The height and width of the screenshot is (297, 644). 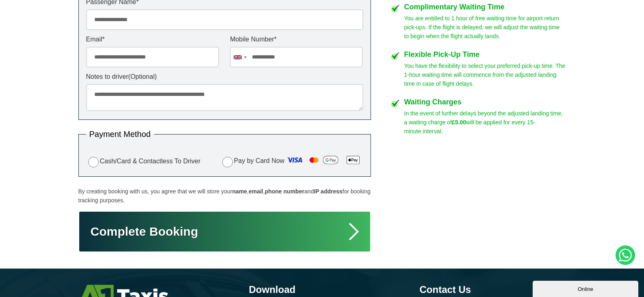 I want to click on strong: £5.00, so click(x=459, y=122).